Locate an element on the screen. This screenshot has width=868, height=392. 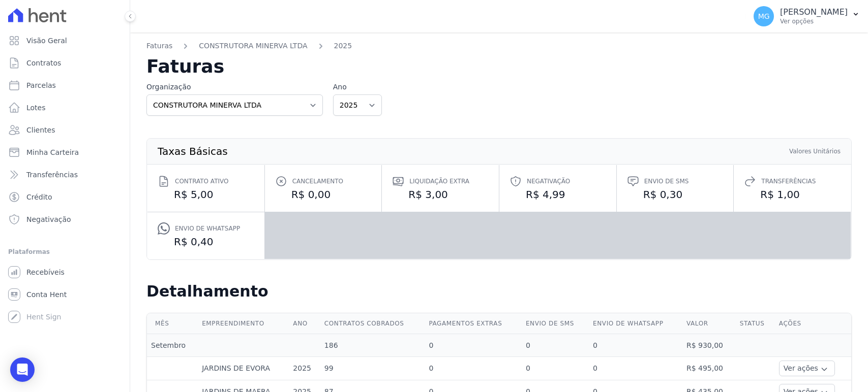
a: Parcelas is located at coordinates (64, 86).